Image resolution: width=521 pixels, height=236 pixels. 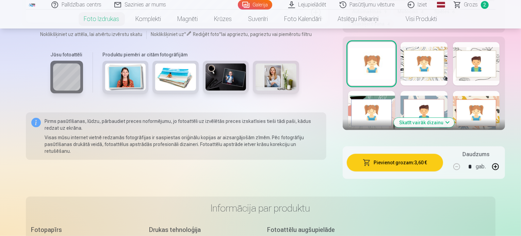 What do you see at coordinates (206, 34) in the screenshot?
I see `span: Rediģēt foto` at bounding box center [206, 34].